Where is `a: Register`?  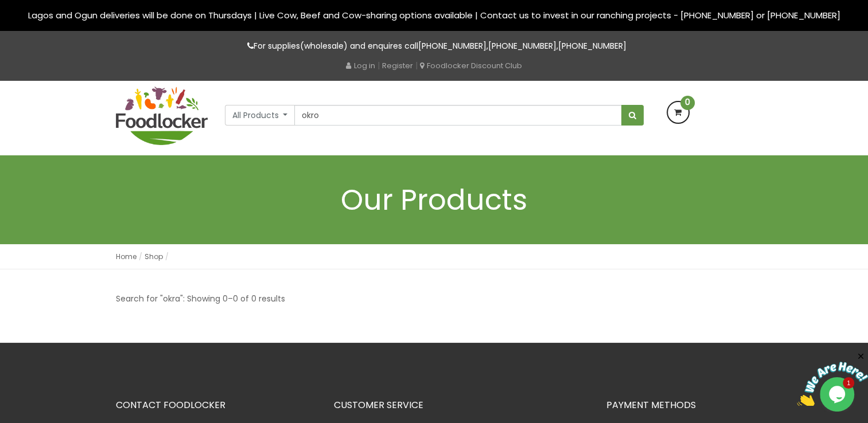
a: Register is located at coordinates (397, 65).